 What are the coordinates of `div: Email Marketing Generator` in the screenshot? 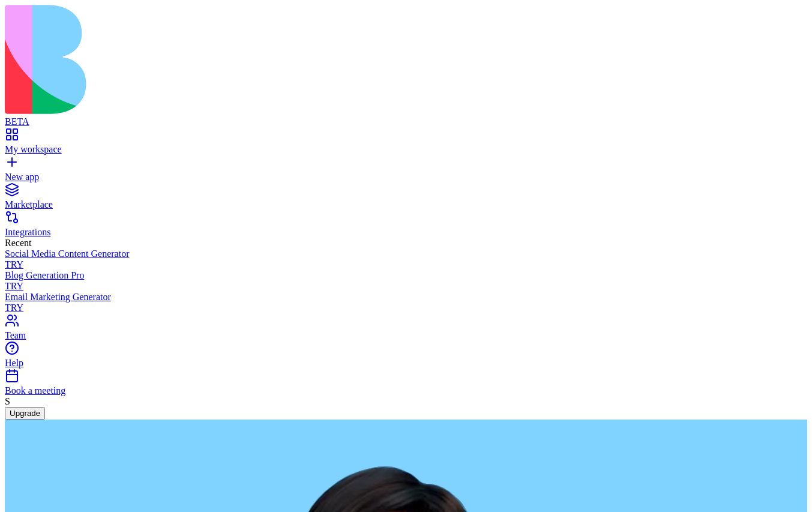 It's located at (405, 297).